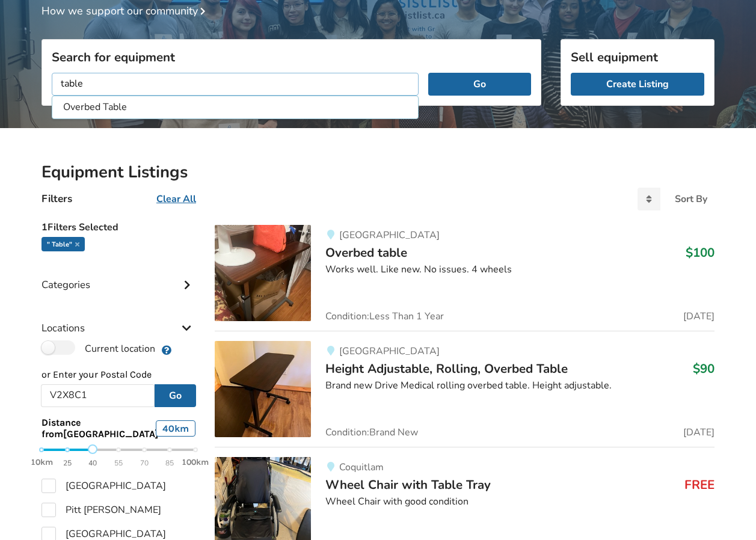  I want to click on div: Sort By, so click(690, 199).